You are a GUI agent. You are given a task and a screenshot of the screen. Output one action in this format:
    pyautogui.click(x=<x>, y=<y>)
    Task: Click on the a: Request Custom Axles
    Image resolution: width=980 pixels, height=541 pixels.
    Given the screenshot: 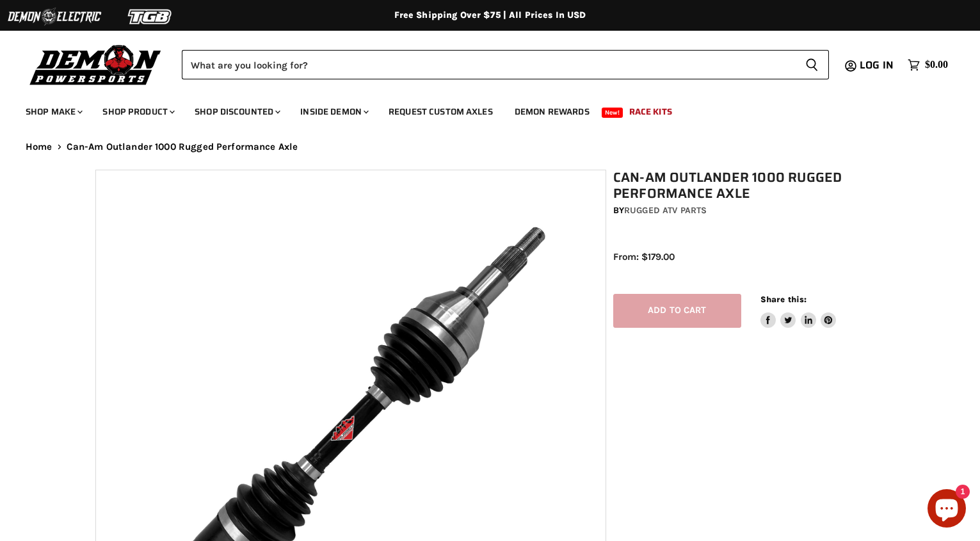 What is the action you would take?
    pyautogui.click(x=440, y=112)
    